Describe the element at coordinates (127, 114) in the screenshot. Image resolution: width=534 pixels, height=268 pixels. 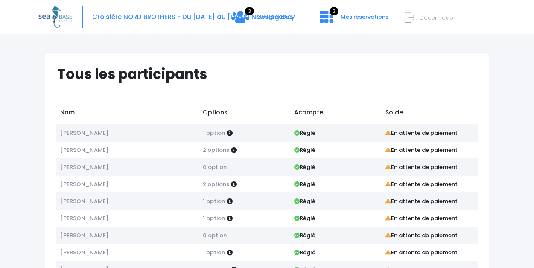
I see `td: Nom` at that location.